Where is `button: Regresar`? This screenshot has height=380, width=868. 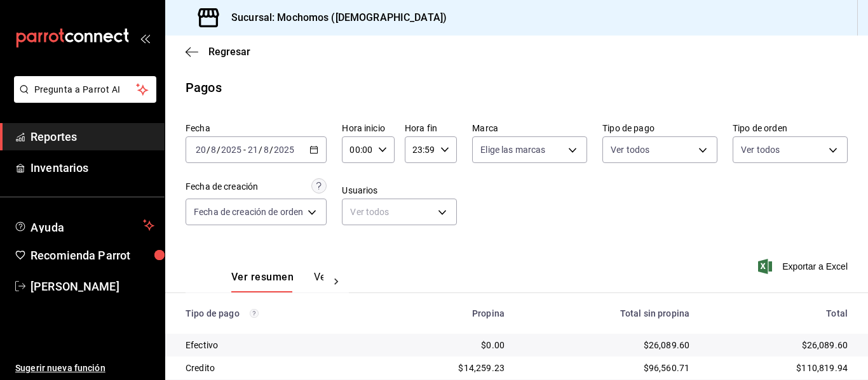 button: Regresar is located at coordinates (218, 52).